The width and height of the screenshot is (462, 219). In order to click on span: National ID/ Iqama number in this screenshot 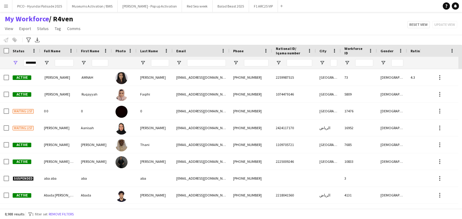, I will do `click(290, 51)`.